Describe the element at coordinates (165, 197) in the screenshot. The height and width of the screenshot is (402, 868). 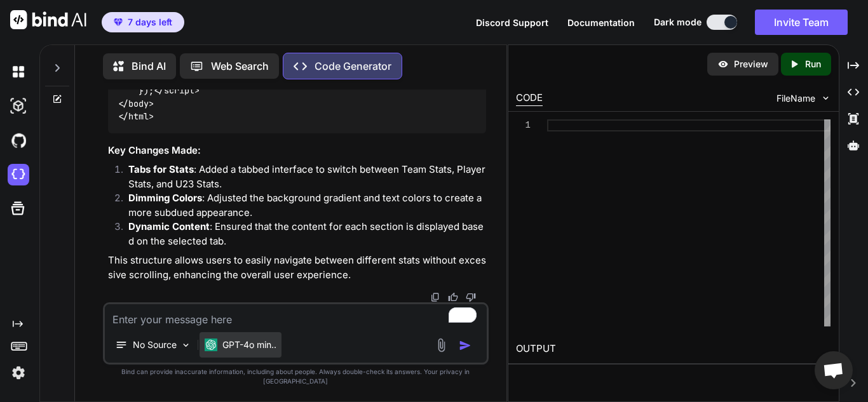
I see `strong: Dimming Colors` at that location.